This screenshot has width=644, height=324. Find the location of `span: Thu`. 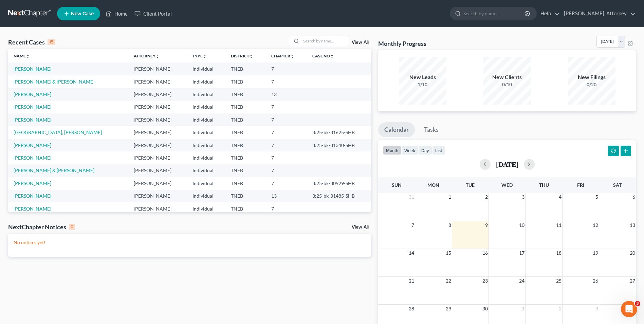

span: Thu is located at coordinates (544, 185).